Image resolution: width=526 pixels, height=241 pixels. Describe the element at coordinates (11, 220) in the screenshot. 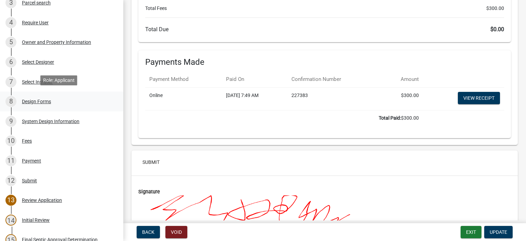

I see `div: 14` at that location.